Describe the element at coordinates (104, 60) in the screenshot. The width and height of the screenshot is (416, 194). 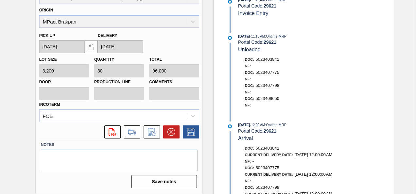
I see `label: Quantity` at that location.